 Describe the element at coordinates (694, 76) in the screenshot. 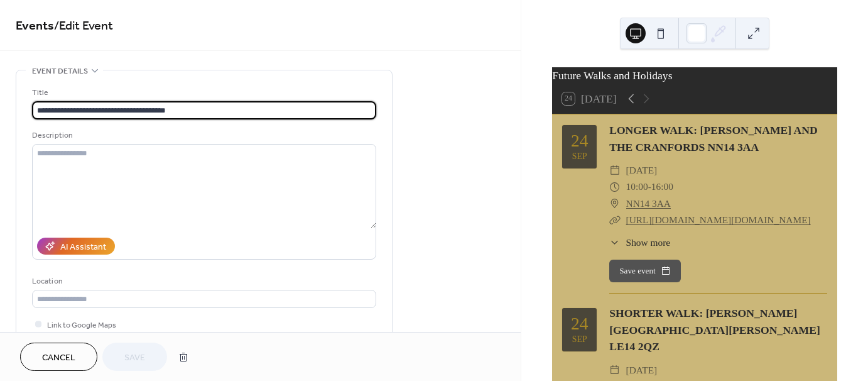

I see `div: Future Walks and Holidays` at that location.